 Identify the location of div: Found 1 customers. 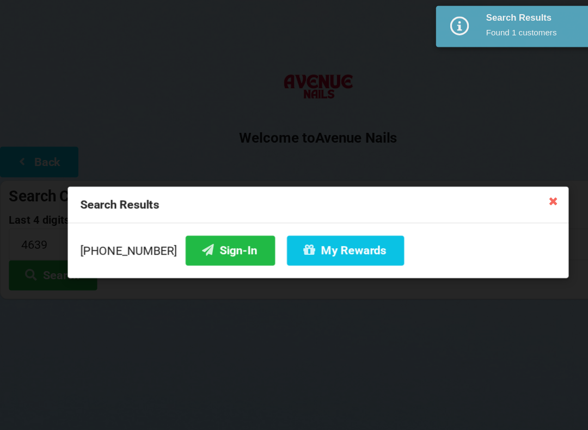
(504, 30).